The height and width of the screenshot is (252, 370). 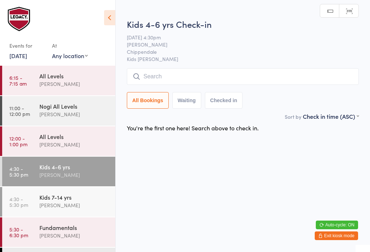 I want to click on button: Checked in, so click(x=224, y=101).